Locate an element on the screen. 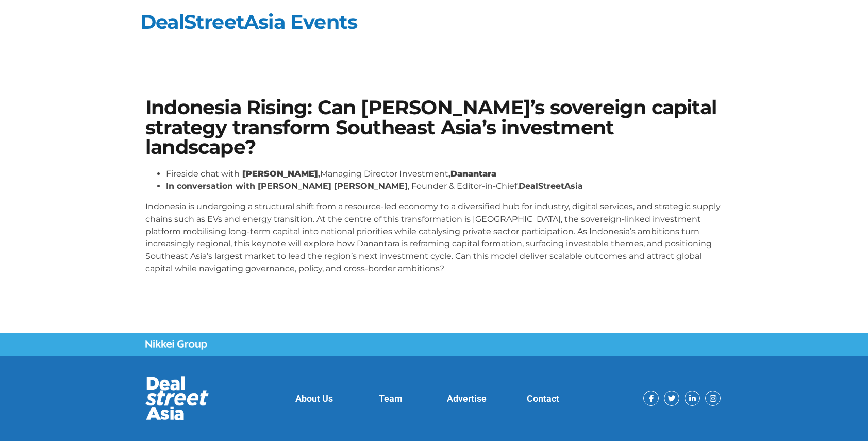 The width and height of the screenshot is (868, 441). a: Contact is located at coordinates (543, 398).